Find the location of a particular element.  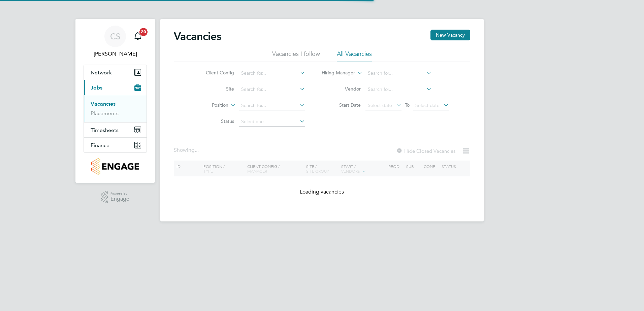

span: Jobs is located at coordinates (97, 88).